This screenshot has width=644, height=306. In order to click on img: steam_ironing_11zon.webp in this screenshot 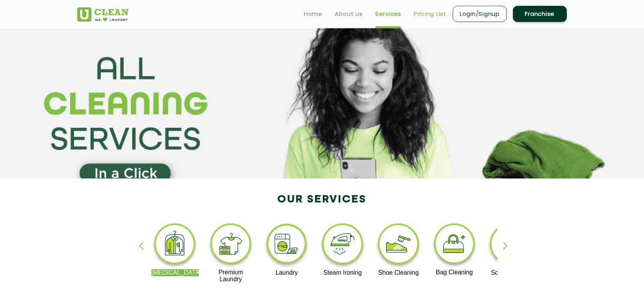, I will do `click(343, 245)`.